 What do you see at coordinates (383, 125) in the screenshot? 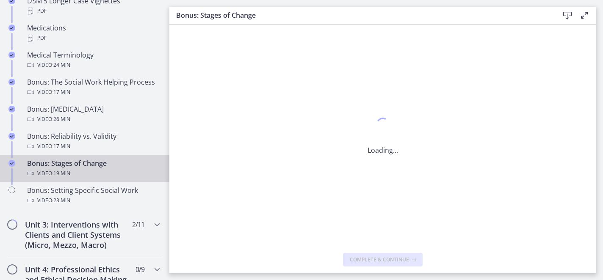
I see `div: 1` at bounding box center [383, 125].